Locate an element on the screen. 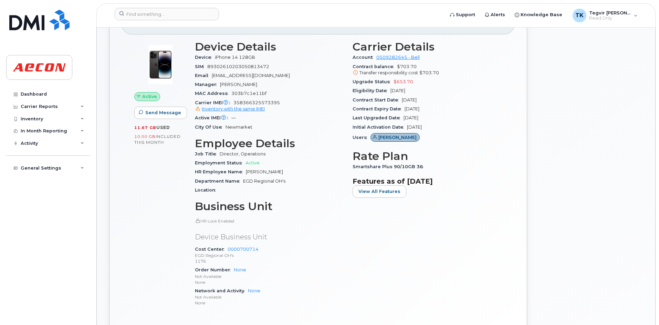 Image resolution: width=659 pixels, height=325 pixels. p: 1176 is located at coordinates (269, 261).